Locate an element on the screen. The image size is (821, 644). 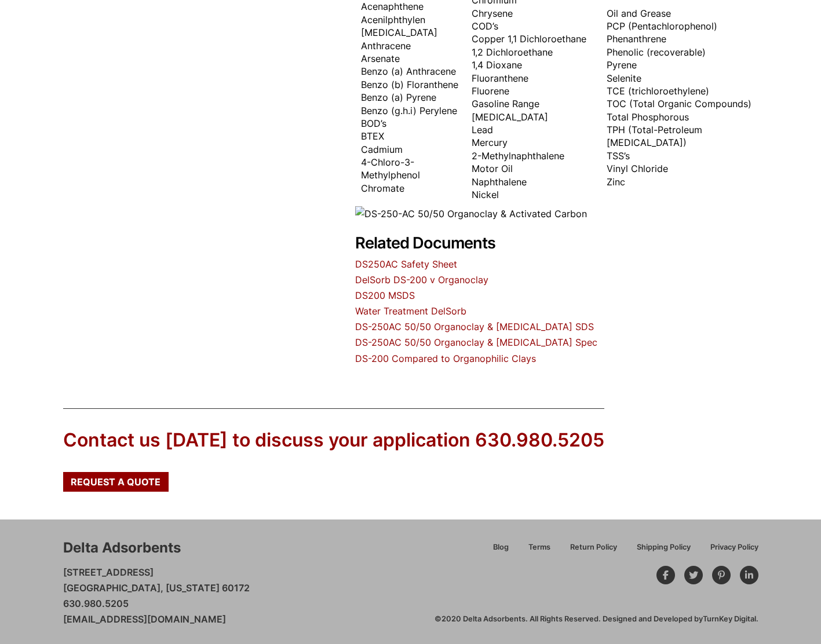
span: Request a Quote is located at coordinates (115, 481).